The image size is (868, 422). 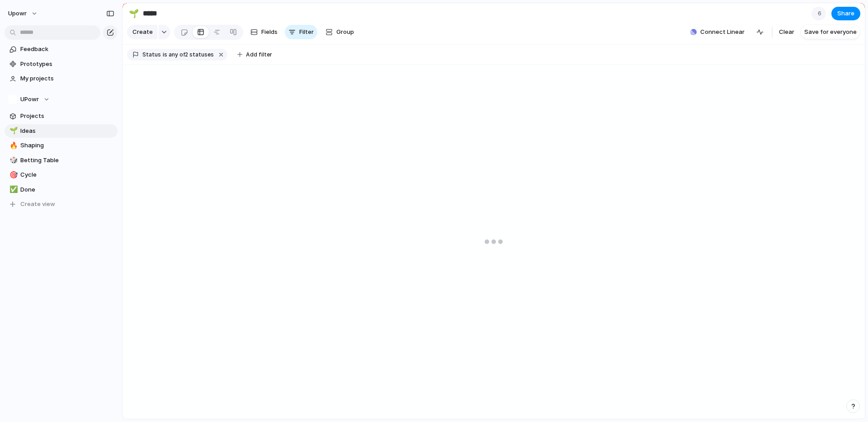 I want to click on span: Feedback, so click(x=67, y=49).